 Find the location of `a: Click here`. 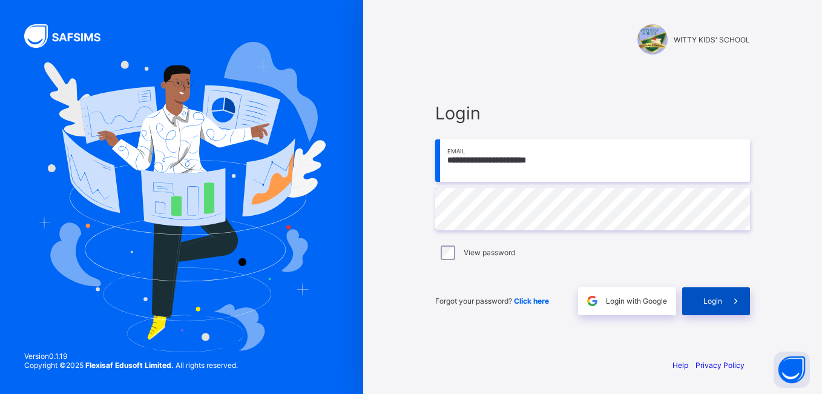

a: Click here is located at coordinates (532, 300).